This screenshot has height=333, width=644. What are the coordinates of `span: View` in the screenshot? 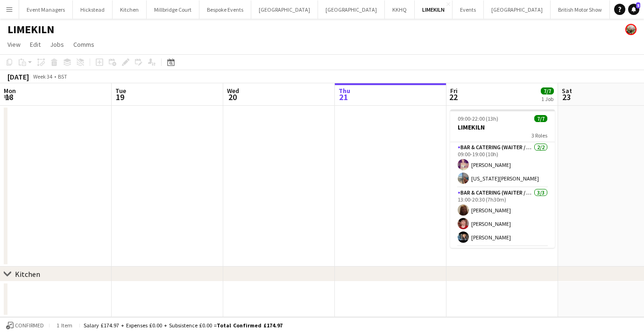 It's located at (14, 44).